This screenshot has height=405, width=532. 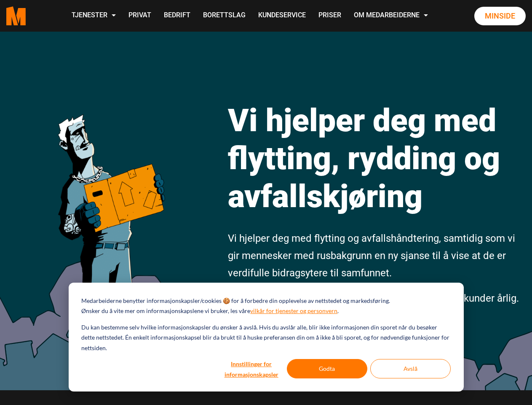 What do you see at coordinates (177, 16) in the screenshot?
I see `a: Bedrift` at bounding box center [177, 16].